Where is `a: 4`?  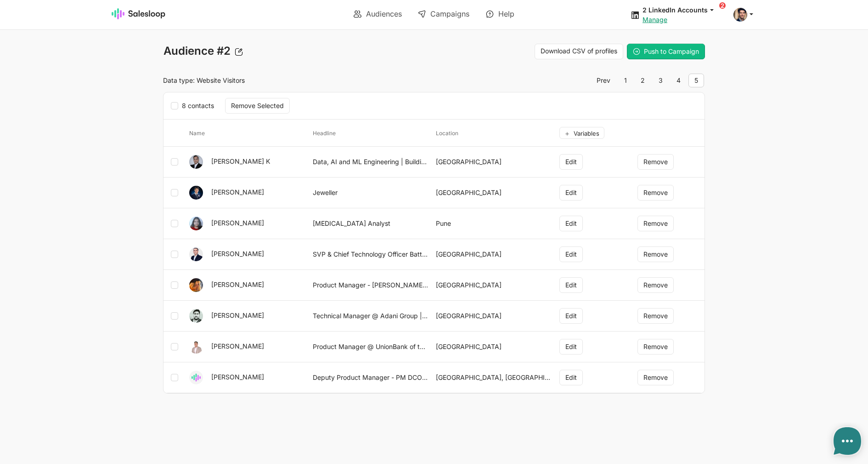 a: 4 is located at coordinates (678, 80).